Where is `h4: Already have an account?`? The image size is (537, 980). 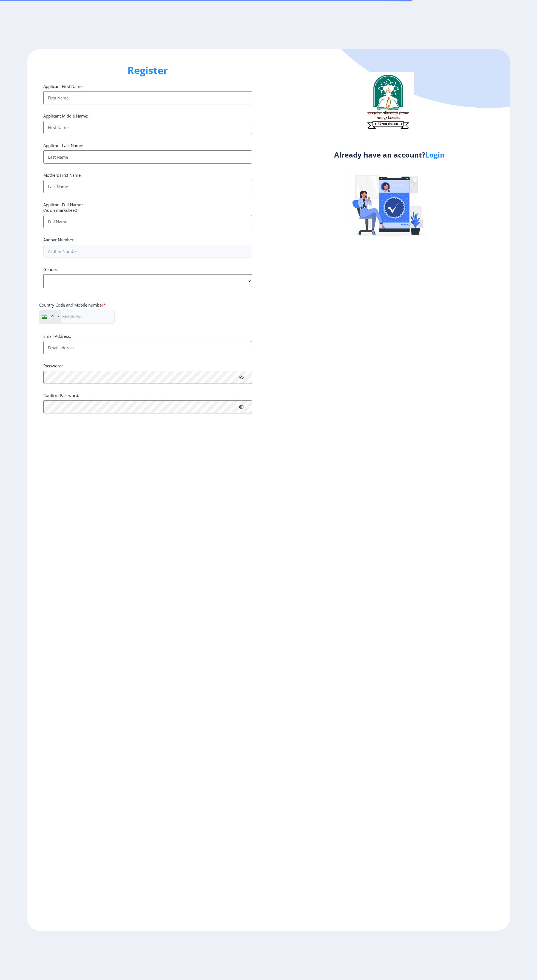
h4: Already have an account? is located at coordinates (389, 155).